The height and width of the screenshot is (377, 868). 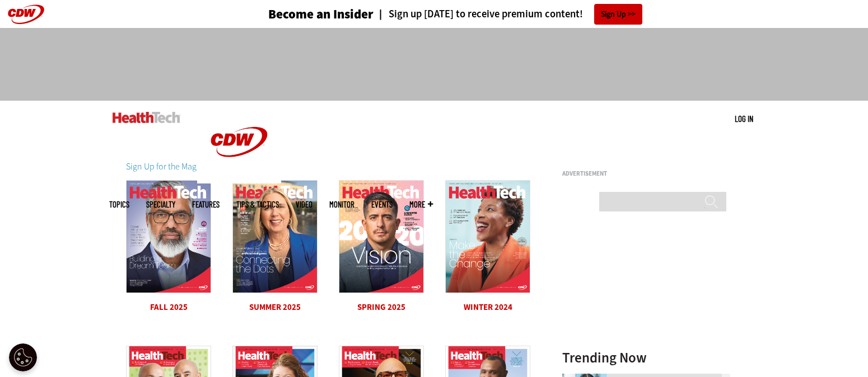 I want to click on div: User menu, so click(x=744, y=119).